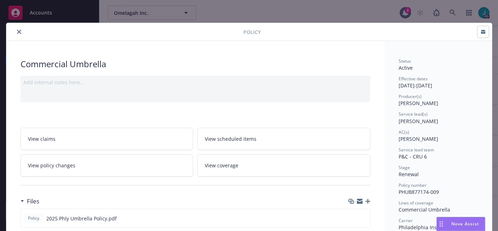 This screenshot has width=498, height=231. I want to click on span: P&C - CRU 6, so click(413, 156).